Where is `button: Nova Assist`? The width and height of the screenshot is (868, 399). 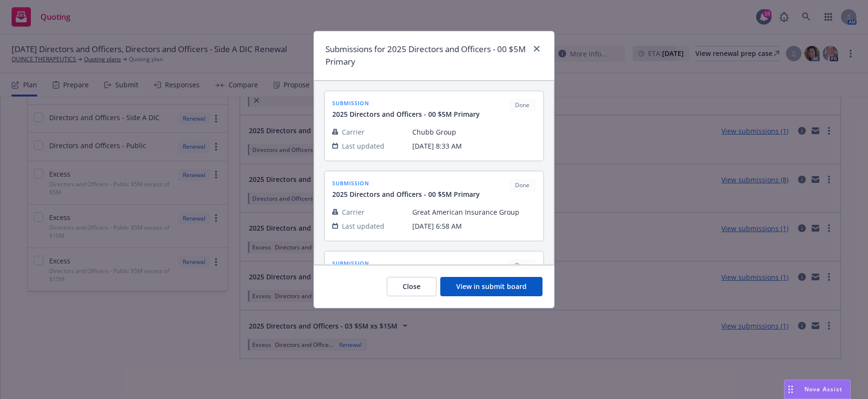
button: Nova Assist is located at coordinates (817, 389).